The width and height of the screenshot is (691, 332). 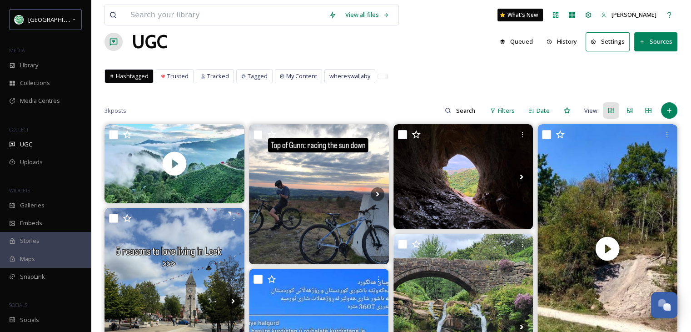 I want to click on a: History, so click(x=564, y=41).